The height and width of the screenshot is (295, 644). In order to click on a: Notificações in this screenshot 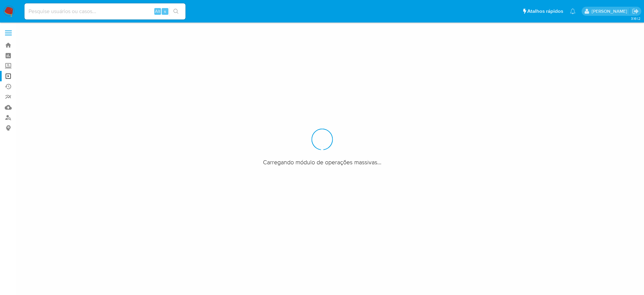, I will do `click(572, 11)`.